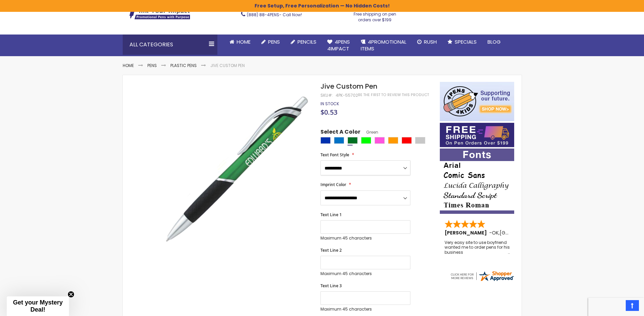 This screenshot has width=644, height=316. I want to click on strong: SKU, so click(327, 95).